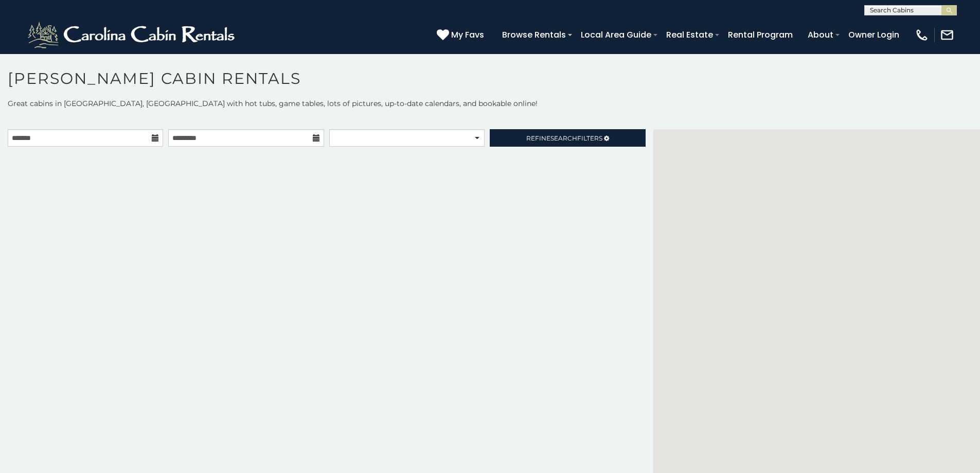 The height and width of the screenshot is (473, 980). Describe the element at coordinates (761, 34) in the screenshot. I see `a: Rental Program` at that location.